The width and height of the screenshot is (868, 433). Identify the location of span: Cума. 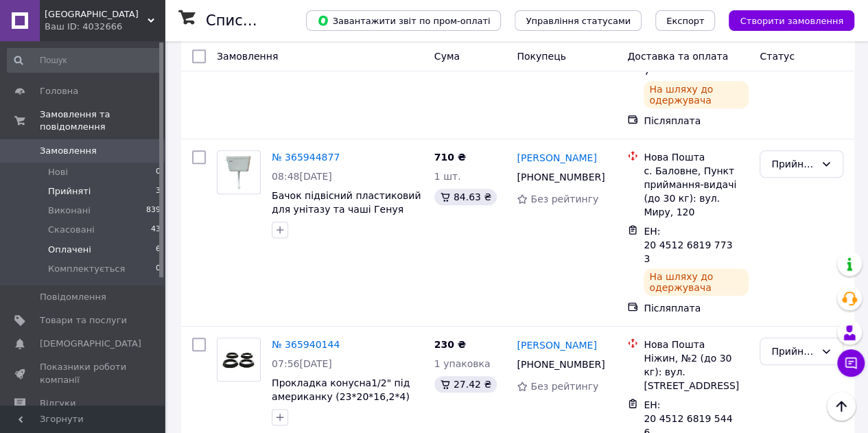
(447, 56).